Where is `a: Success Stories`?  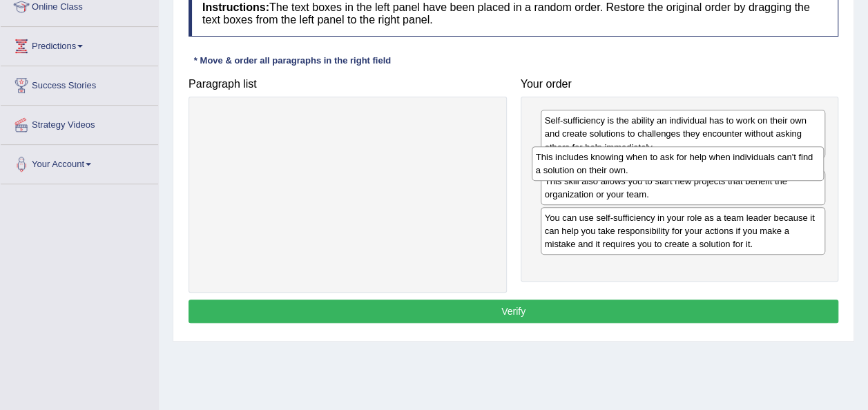 a: Success Stories is located at coordinates (80, 84).